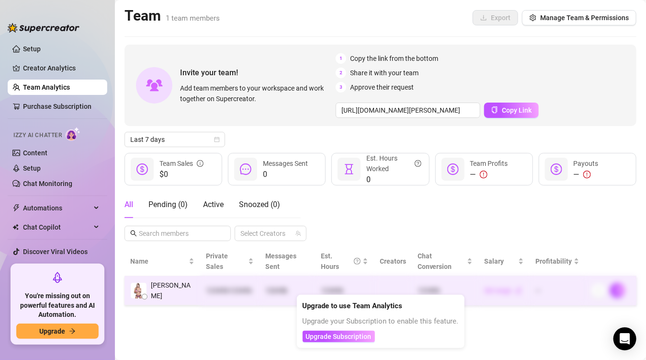  What do you see at coordinates (246, 169) in the screenshot?
I see `span: message` at bounding box center [246, 169].